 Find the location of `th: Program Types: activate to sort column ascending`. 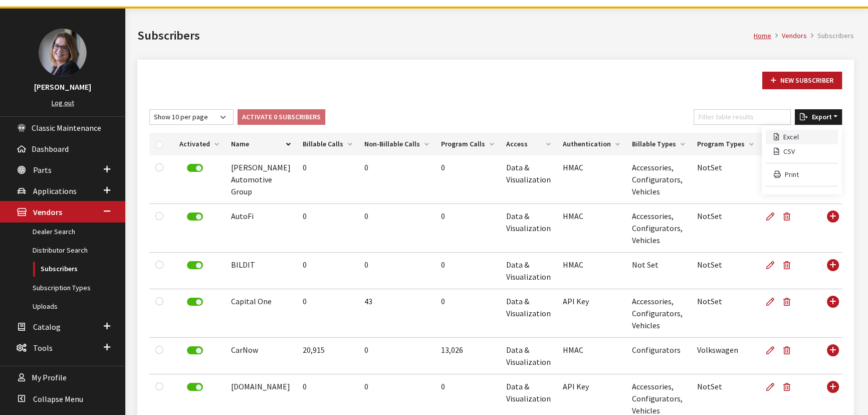

th: Program Types: activate to sort column ascending is located at coordinates (725, 144).